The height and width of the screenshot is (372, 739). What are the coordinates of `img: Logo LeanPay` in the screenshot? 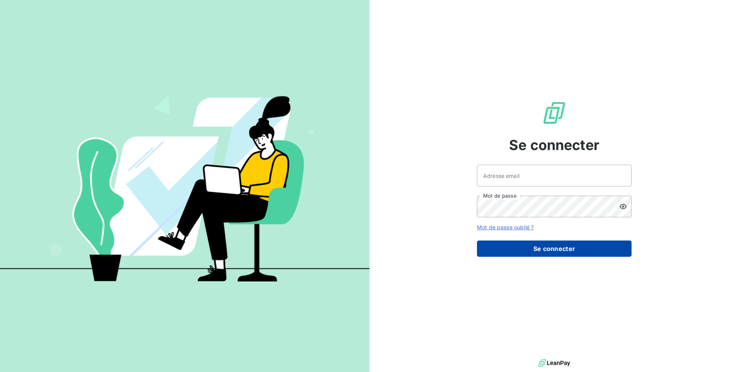 It's located at (554, 113).